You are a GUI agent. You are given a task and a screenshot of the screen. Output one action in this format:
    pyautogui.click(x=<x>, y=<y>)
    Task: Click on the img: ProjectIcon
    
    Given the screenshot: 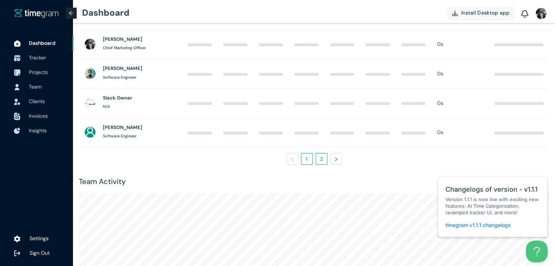 What is the action you would take?
    pyautogui.click(x=17, y=73)
    